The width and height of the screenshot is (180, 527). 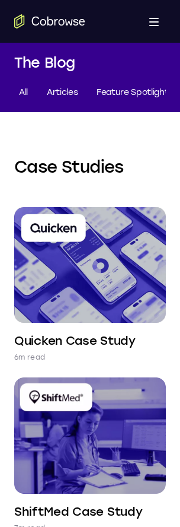 What do you see at coordinates (135, 93) in the screenshot?
I see `a: Feature Spotlights` at bounding box center [135, 93].